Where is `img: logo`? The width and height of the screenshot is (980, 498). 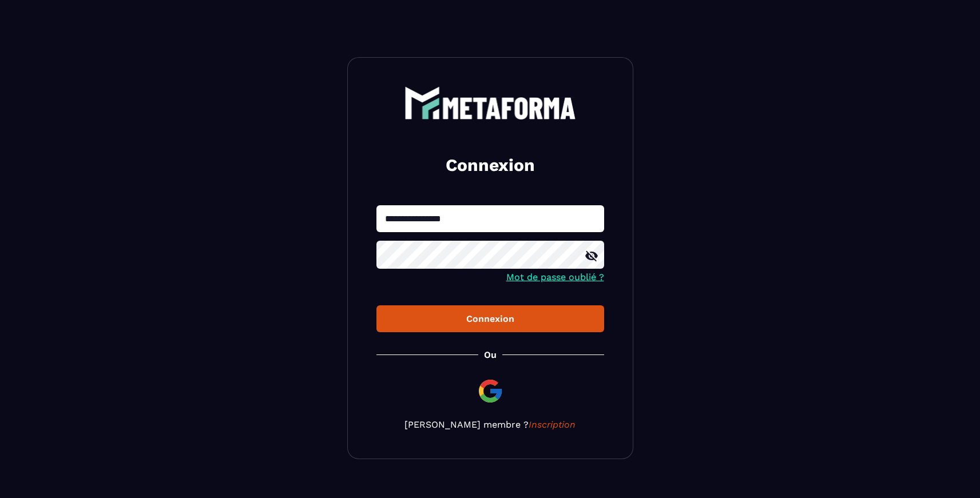
img: logo is located at coordinates (490, 103).